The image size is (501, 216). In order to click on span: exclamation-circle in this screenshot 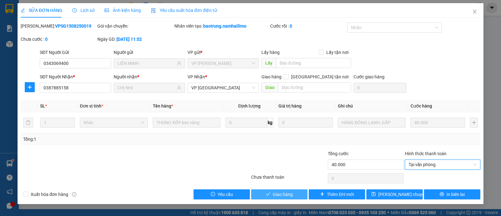, I will do `click(213, 194)`.